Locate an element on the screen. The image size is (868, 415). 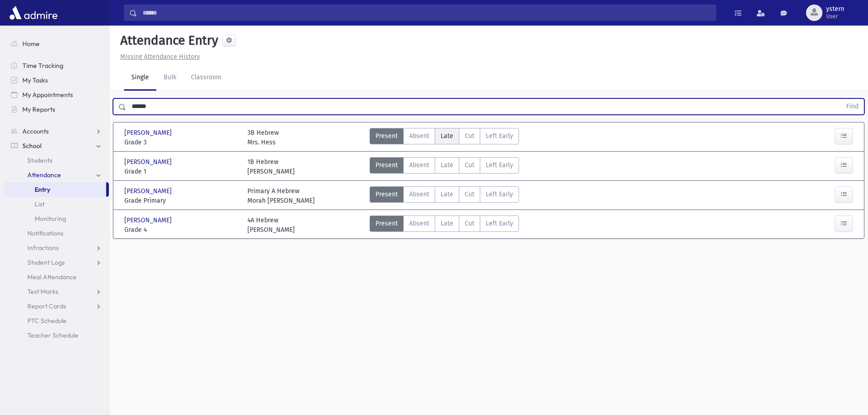
a: Student Logs is located at coordinates (56, 262).